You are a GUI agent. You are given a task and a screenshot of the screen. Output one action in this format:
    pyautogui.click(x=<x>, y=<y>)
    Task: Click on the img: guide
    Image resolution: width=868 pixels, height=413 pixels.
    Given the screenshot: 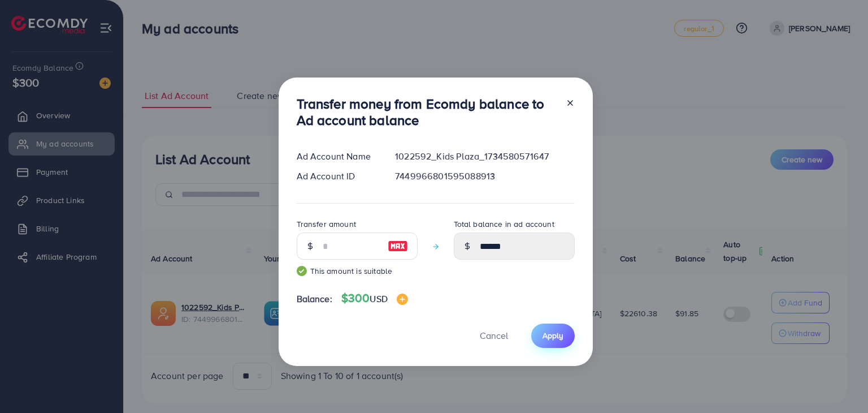 What is the action you would take?
    pyautogui.click(x=302, y=271)
    